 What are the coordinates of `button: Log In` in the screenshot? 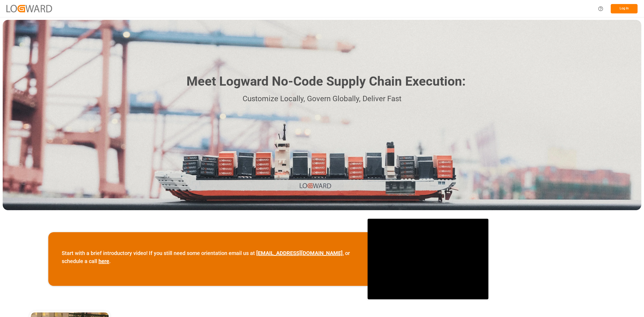 It's located at (624, 8).